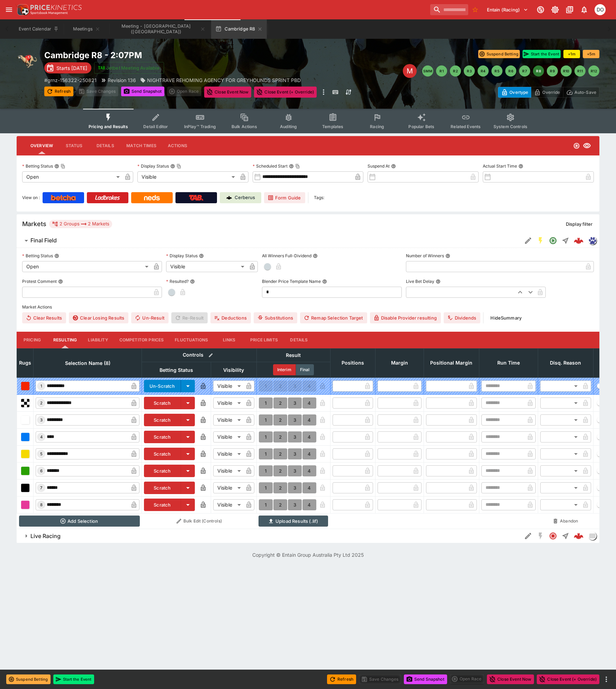 This screenshot has height=689, width=616. Describe the element at coordinates (160, 29) in the screenshot. I see `button: Meeting - Cambridge (NZ)` at that location.